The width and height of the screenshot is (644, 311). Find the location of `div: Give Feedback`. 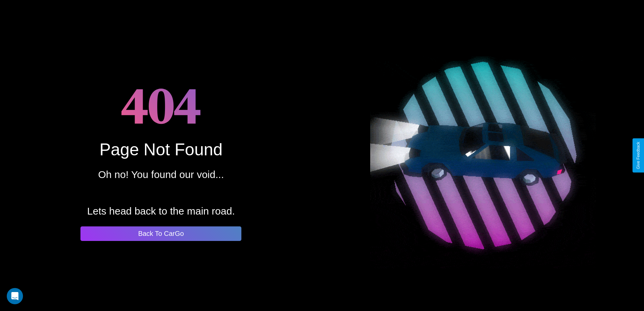

div: Give Feedback is located at coordinates (639, 156).